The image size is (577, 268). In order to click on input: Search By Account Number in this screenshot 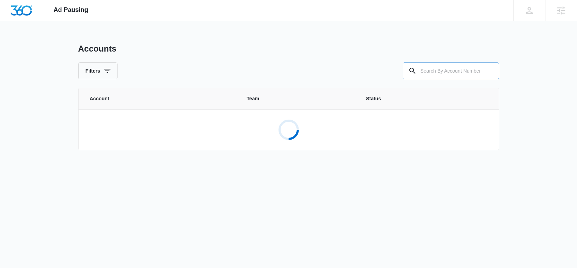, I will do `click(451, 71)`.